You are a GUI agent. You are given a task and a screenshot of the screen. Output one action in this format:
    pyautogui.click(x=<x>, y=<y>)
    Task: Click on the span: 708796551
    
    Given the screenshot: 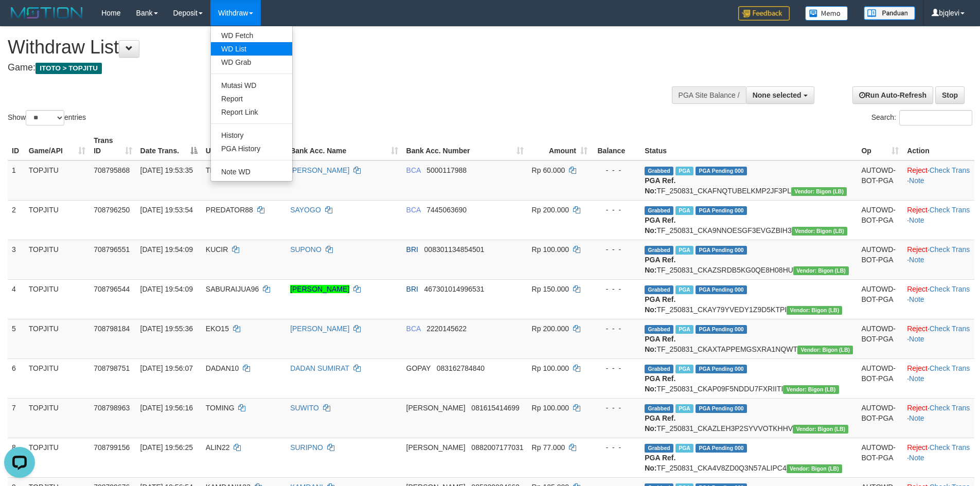 What is the action you would take?
    pyautogui.click(x=111, y=250)
    